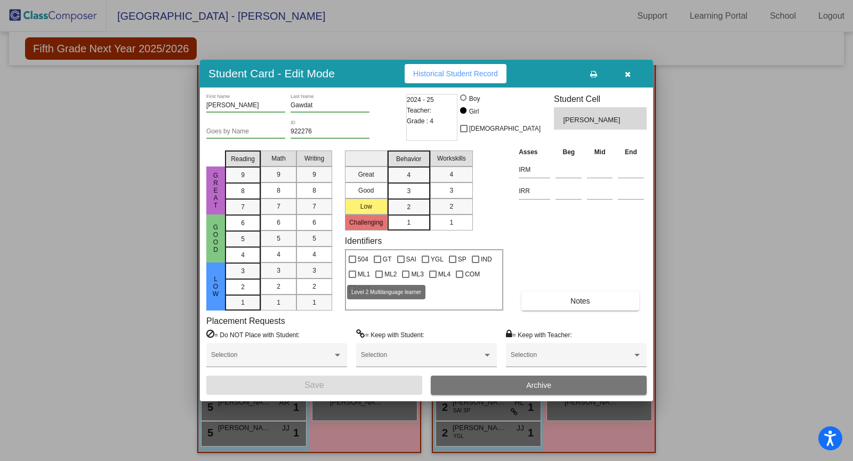 The image size is (853, 461). Describe the element at coordinates (462, 259) in the screenshot. I see `span: SP` at that location.